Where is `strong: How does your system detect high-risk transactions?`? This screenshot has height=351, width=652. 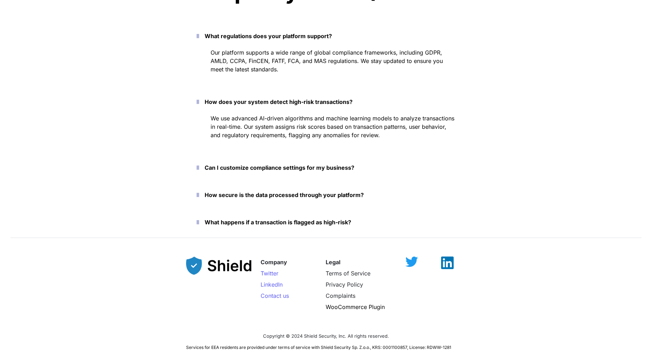 strong: How does your system detect high-risk transactions? is located at coordinates (279, 102).